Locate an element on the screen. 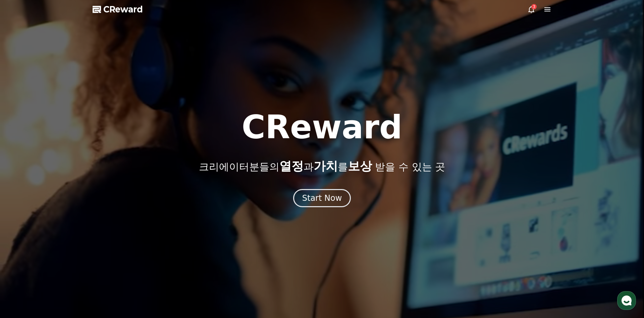 Image resolution: width=644 pixels, height=318 pixels. div: 3 is located at coordinates (534, 7).